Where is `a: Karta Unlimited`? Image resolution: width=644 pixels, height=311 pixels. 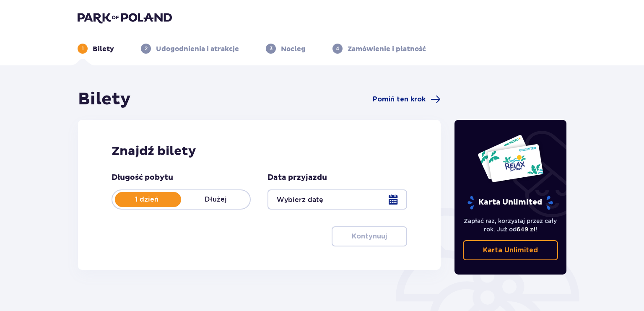 a: Karta Unlimited is located at coordinates (511, 250).